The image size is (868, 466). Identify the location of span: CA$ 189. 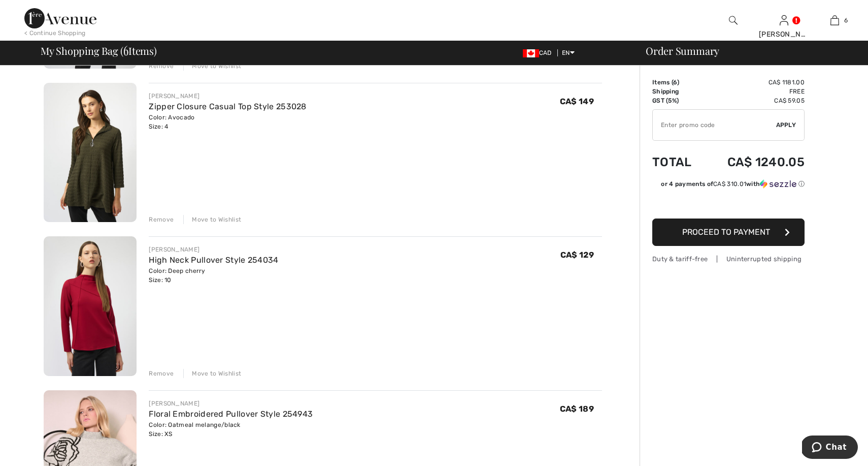
(576, 408).